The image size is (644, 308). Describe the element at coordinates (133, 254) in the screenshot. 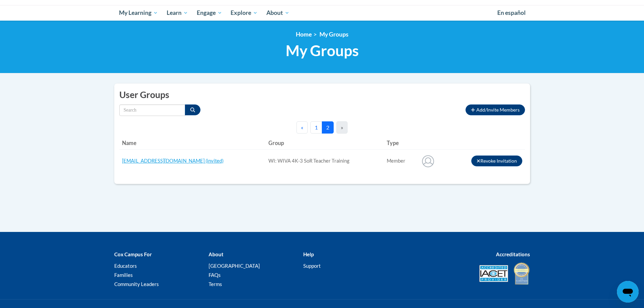

I see `b: Cox Campus For` at that location.